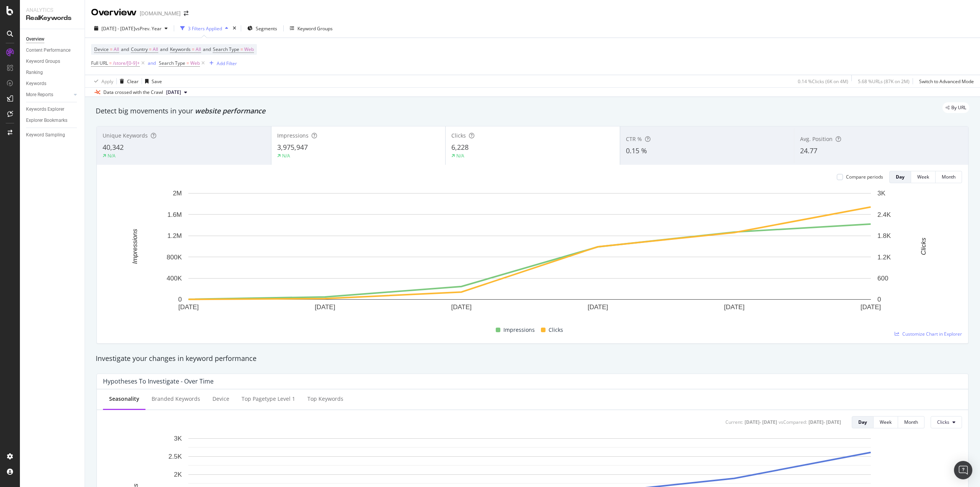 This screenshot has width=980, height=487. Describe the element at coordinates (180, 49) in the screenshot. I see `span: Keywords` at that location.